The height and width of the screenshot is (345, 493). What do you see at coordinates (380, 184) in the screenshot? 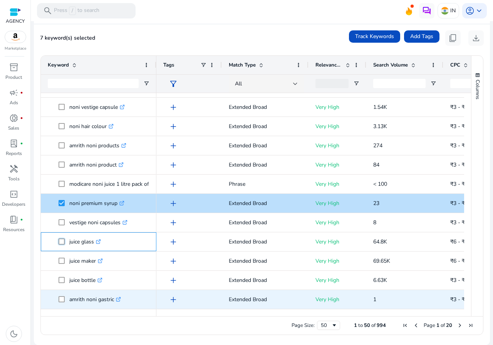
I see `span: < 100` at bounding box center [380, 184].